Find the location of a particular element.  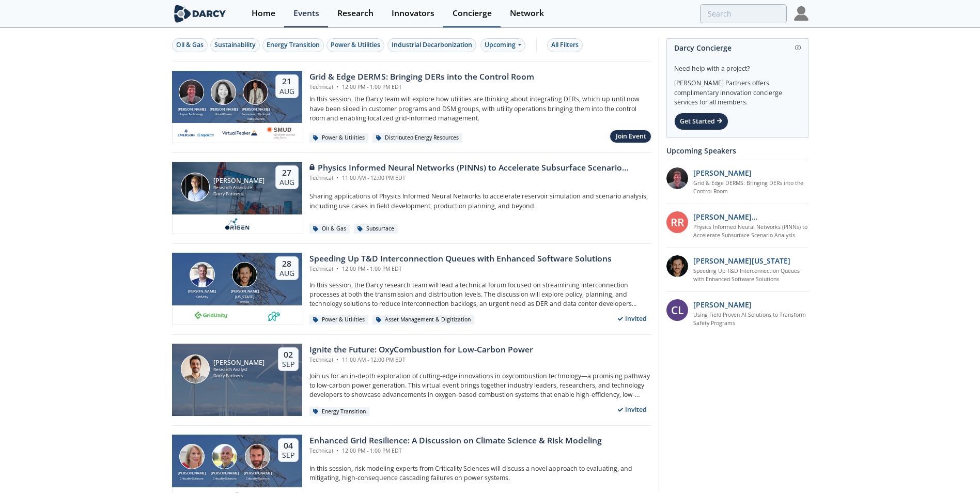

img: cb84fb6c-3603-43a1-87e3-48fd23fb317a is located at coordinates (196, 133).